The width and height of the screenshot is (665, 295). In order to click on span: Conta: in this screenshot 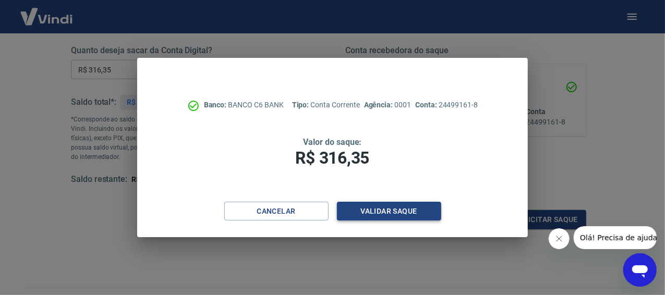, I will do `click(427, 105)`.